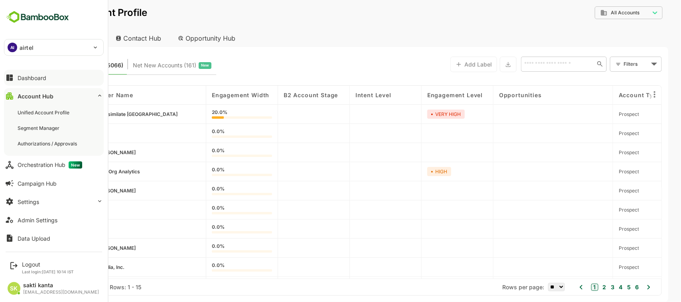  Describe the element at coordinates (39, 128) in the screenshot. I see `div: Segment Manager` at that location.